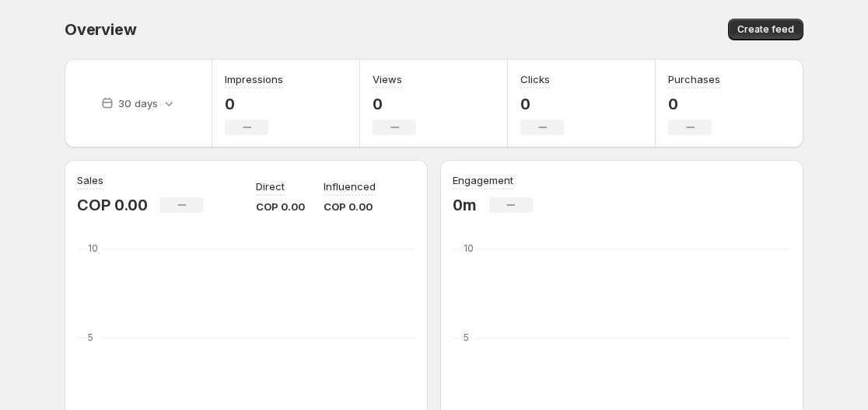 This screenshot has height=410, width=868. I want to click on h3: Views, so click(387, 79).